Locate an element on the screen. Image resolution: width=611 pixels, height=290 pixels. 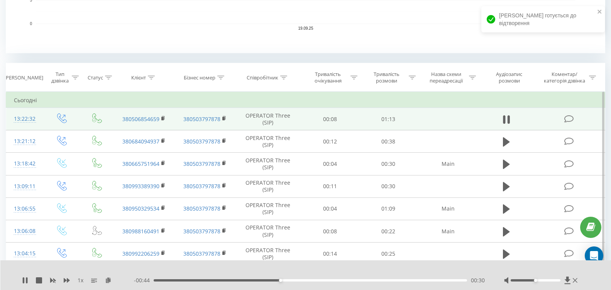
div: Назва схеми переадресації is located at coordinates (446, 78).